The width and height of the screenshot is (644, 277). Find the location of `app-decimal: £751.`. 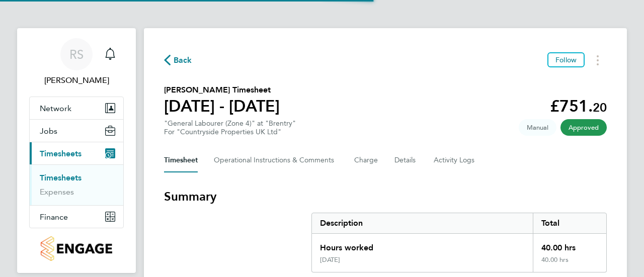

app-decimal: £751. is located at coordinates (578, 106).